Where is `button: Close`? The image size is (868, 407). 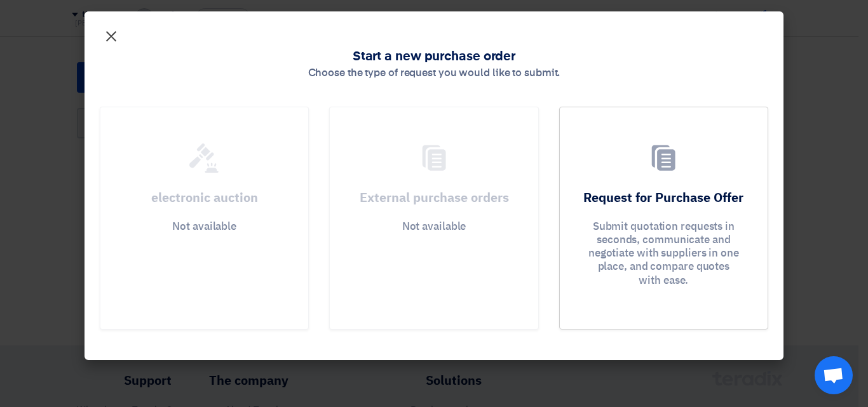 button: Close is located at coordinates (111, 33).